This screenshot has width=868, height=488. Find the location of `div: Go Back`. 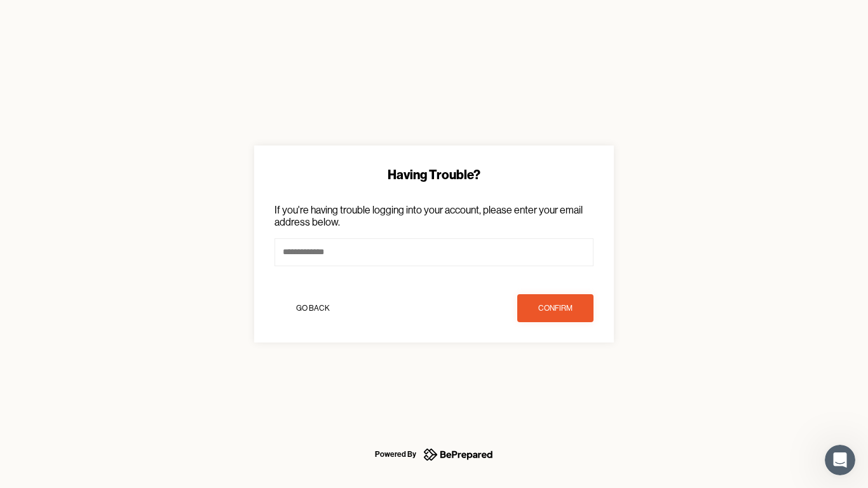

div: Go Back is located at coordinates (313, 308).